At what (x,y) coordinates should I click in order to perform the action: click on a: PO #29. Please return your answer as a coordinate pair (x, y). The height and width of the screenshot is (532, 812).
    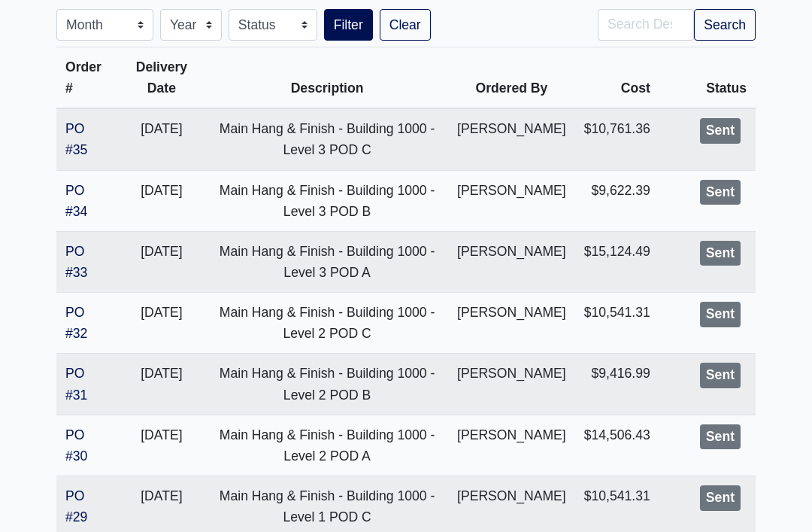
    Looking at the image, I should click on (76, 506).